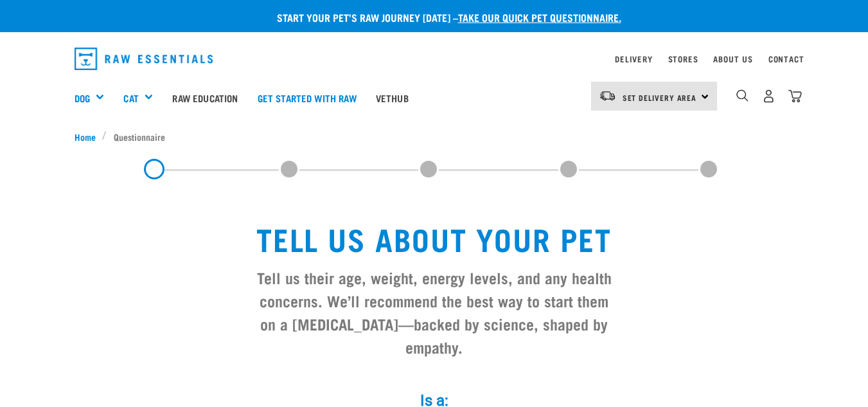 The image size is (868, 407). What do you see at coordinates (540, 17) in the screenshot?
I see `a: take our quick pet questionnaire.` at bounding box center [540, 17].